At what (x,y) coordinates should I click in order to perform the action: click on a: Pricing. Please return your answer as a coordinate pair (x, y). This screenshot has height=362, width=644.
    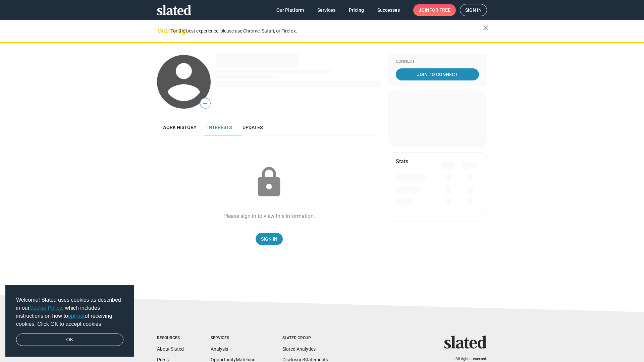
    Looking at the image, I should click on (356, 10).